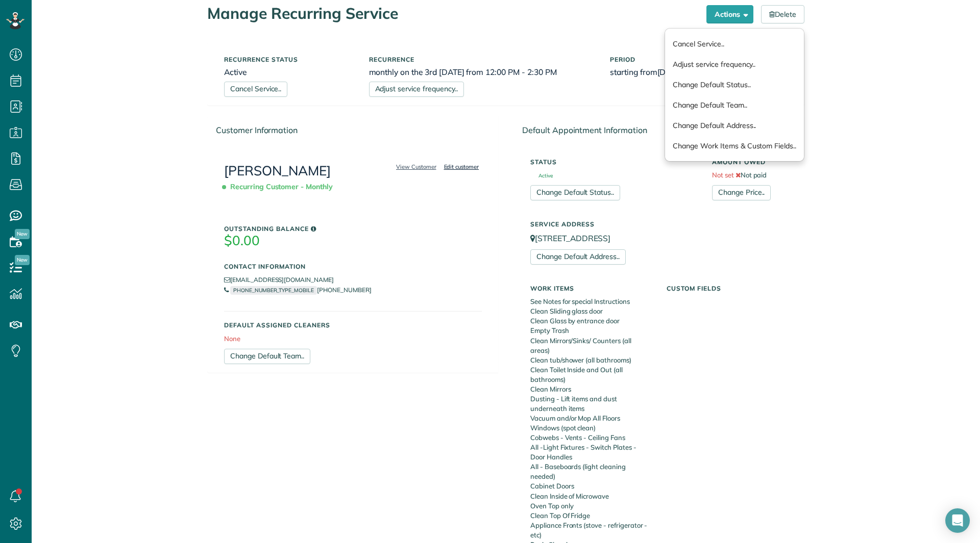 The width and height of the screenshot is (980, 543). I want to click on h5: Status, so click(614, 162).